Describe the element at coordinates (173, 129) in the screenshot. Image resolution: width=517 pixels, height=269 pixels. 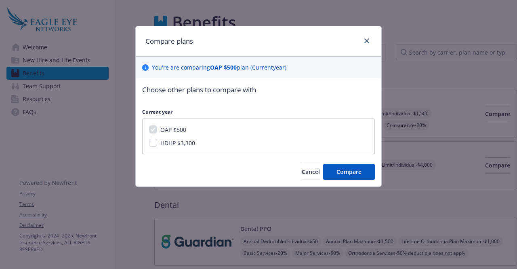
I see `span: OAP $500` at that location.